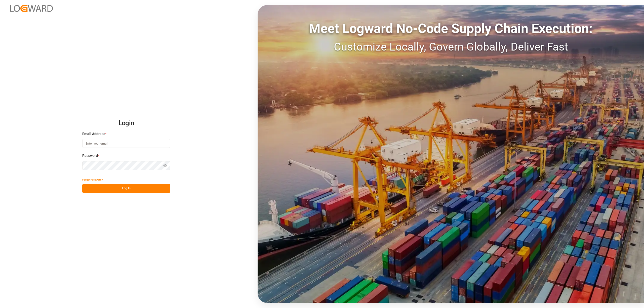 This screenshot has height=308, width=644. I want to click on button: Log In, so click(126, 188).